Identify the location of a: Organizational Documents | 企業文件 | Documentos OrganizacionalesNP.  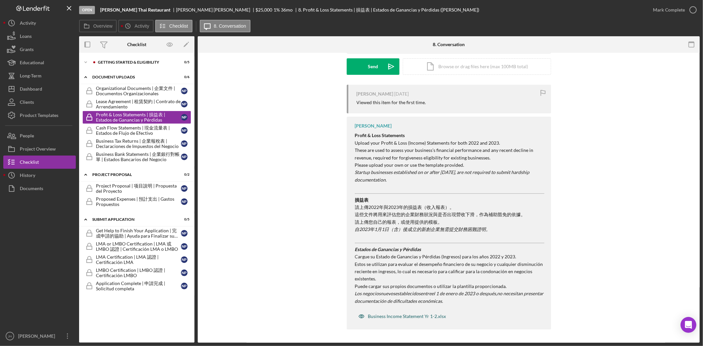
(137, 91).